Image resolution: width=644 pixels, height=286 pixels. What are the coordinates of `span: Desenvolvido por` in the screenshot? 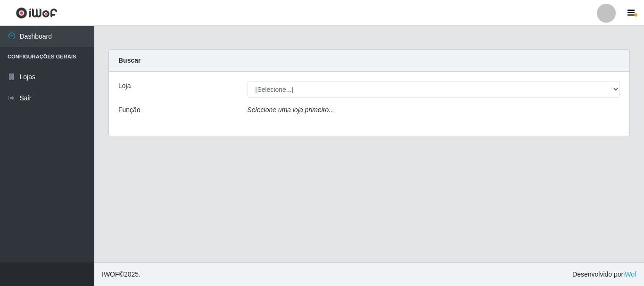 It's located at (605, 275).